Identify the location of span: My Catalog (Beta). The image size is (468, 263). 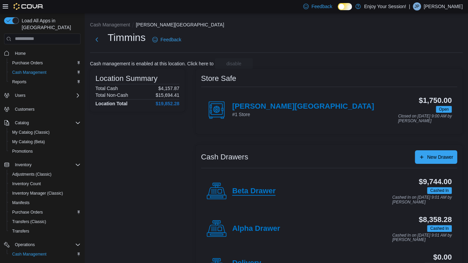
(45, 142).